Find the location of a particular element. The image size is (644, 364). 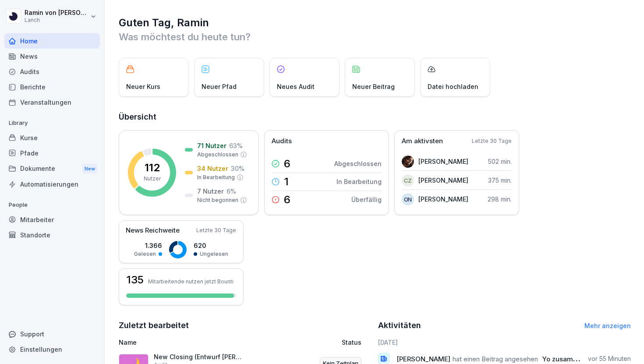

div: Automatisierungen is located at coordinates (52, 184).